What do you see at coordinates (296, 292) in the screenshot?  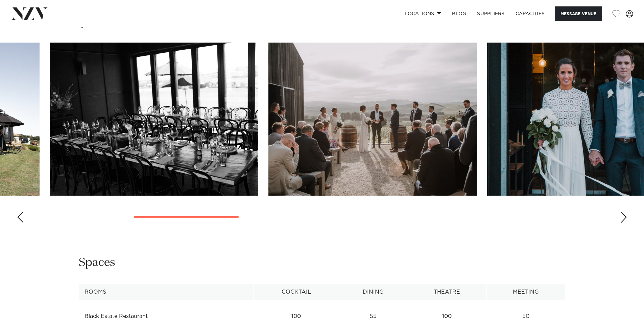 I see `th: Cocktail` at bounding box center [296, 292].